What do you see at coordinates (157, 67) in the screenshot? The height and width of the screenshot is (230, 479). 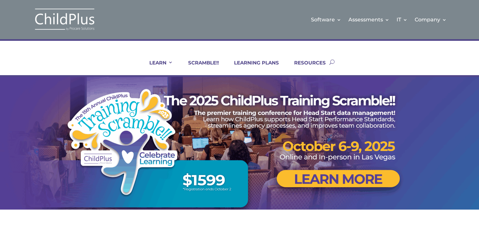 I see `a: LEARN` at bounding box center [157, 67].